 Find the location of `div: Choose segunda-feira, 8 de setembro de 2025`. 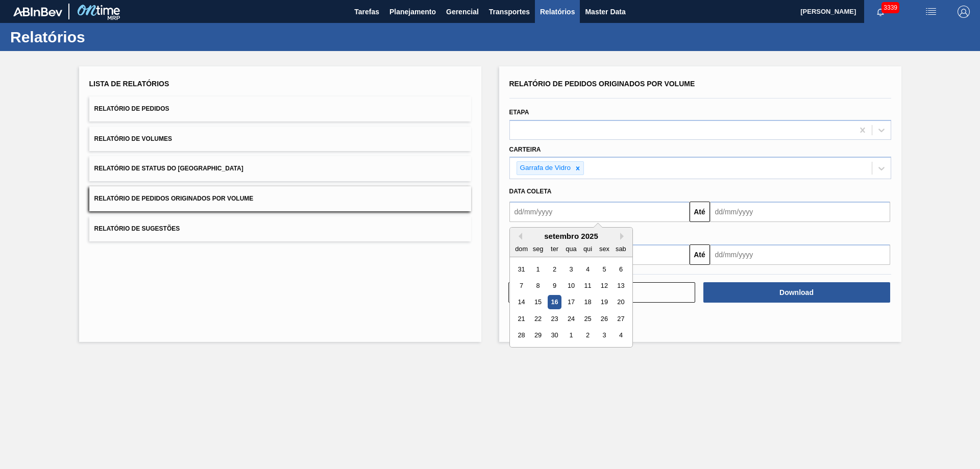

div: Choose segunda-feira, 8 de setembro de 2025 is located at coordinates (538, 285).